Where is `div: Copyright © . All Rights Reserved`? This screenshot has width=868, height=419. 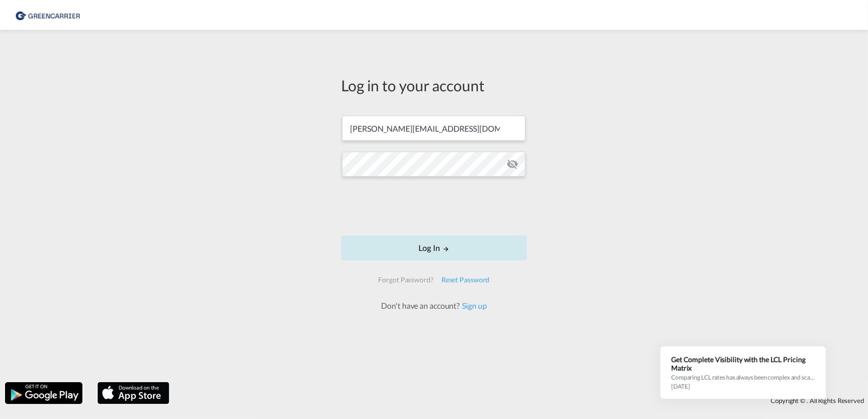 div: Copyright © . All Rights Reserved is located at coordinates (521, 400).